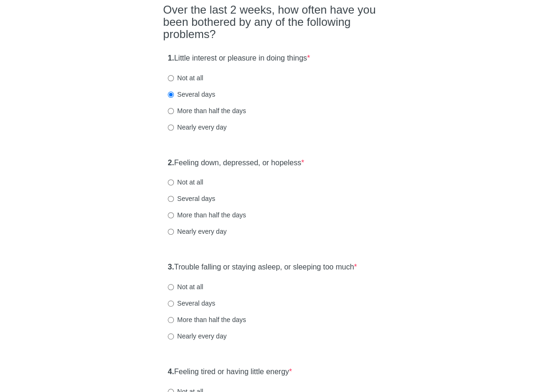  What do you see at coordinates (236, 163) in the screenshot?
I see `label: Feeling down, depressed, or hopeless` at bounding box center [236, 163].